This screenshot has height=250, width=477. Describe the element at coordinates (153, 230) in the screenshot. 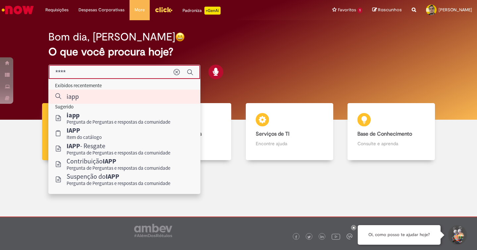

I see `img: logo_footer_ambev_rotulo_gray.png` at that location.